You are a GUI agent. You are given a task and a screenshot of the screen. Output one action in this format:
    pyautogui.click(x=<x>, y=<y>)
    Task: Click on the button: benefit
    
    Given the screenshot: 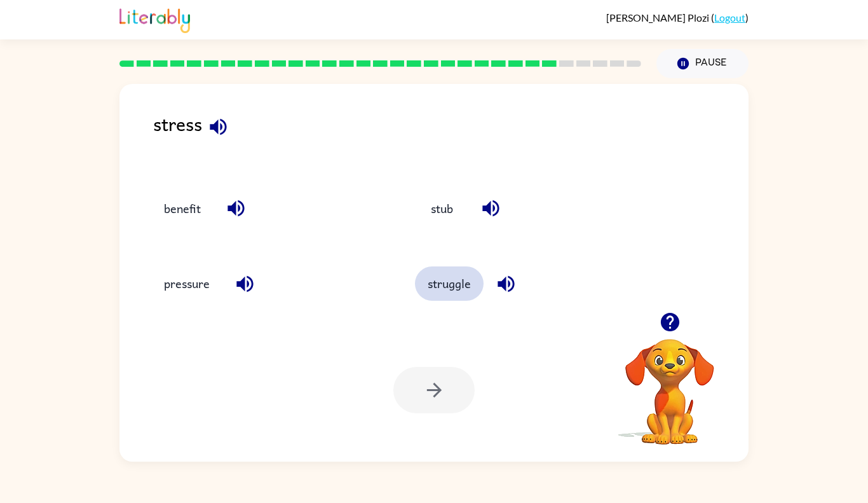 What is the action you would take?
    pyautogui.click(x=183, y=208)
    